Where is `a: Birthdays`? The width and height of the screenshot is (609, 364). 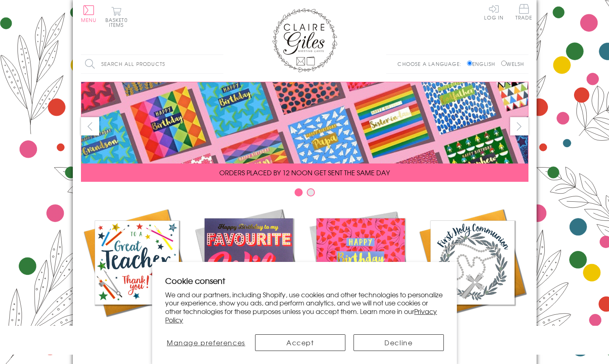 a: Birthdays is located at coordinates (361, 271).